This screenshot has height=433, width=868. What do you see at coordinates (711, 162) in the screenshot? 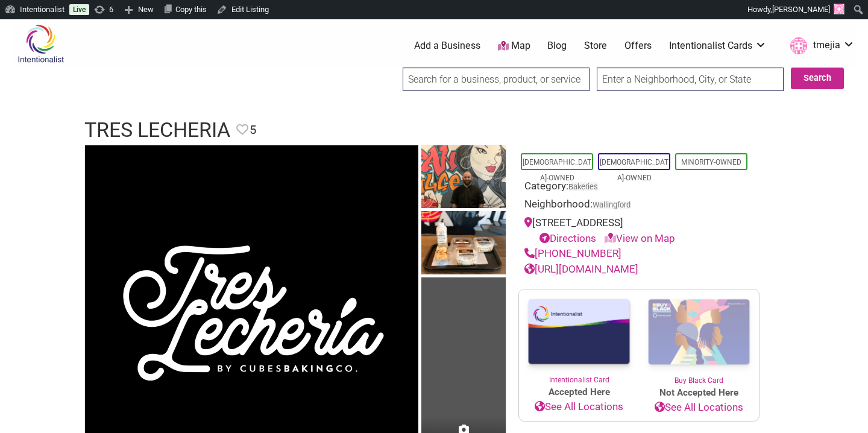
I see `a: Minority-Owned` at bounding box center [711, 162].